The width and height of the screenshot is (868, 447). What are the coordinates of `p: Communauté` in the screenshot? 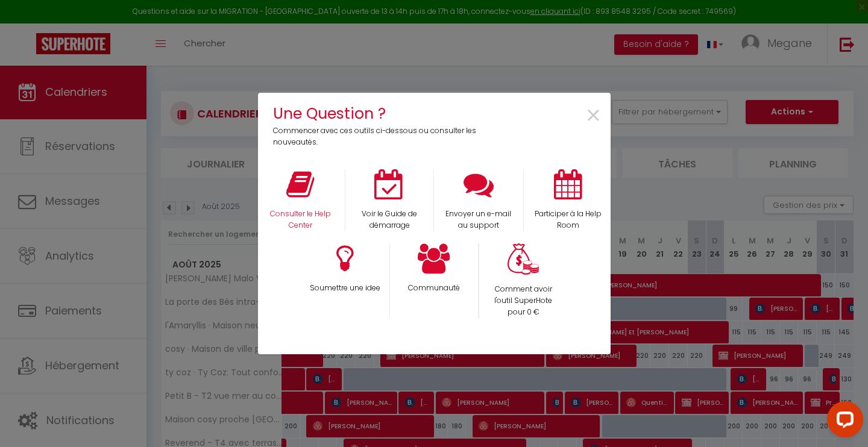 It's located at (434, 288).